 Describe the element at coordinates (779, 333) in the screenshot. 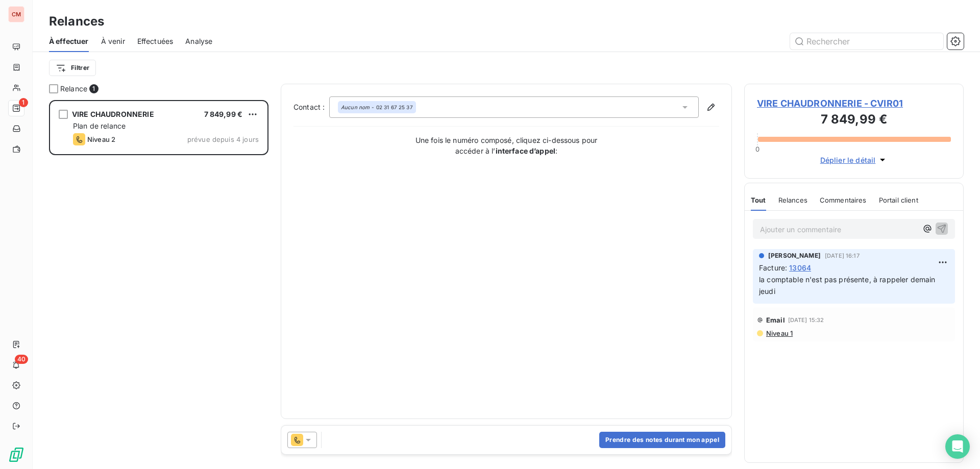

I see `span: Niveau 1` at that location.